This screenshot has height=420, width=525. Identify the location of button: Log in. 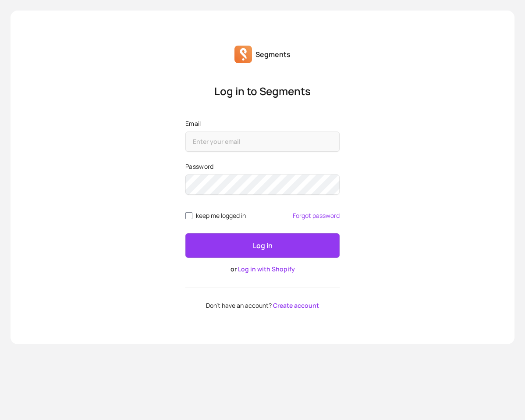
(262, 245).